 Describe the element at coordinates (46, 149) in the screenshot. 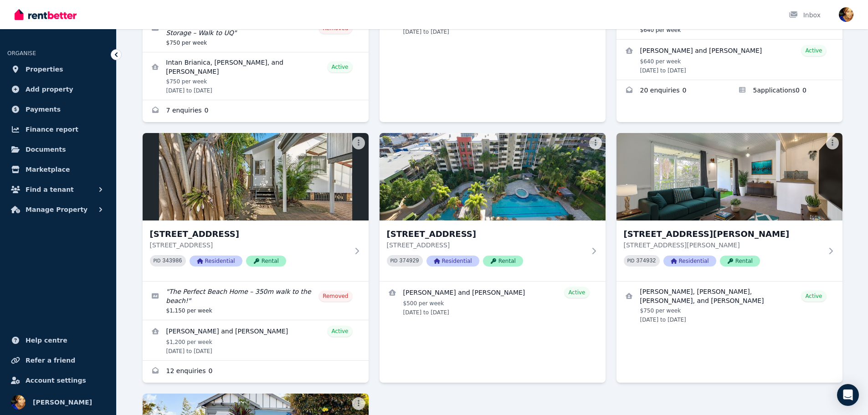

I see `span: Documents` at that location.